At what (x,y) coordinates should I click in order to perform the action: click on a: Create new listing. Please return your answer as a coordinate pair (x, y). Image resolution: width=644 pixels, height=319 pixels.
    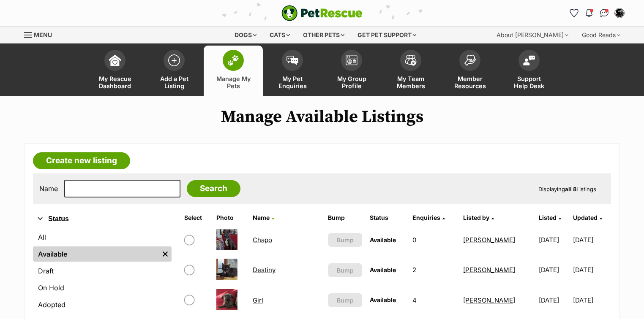
    Looking at the image, I should click on (82, 161).